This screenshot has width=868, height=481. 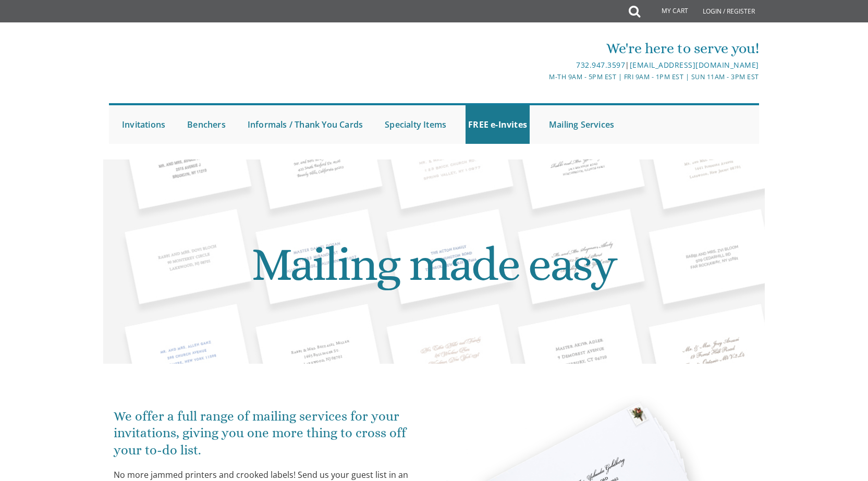 I want to click on a: Mailing Services, so click(x=581, y=124).